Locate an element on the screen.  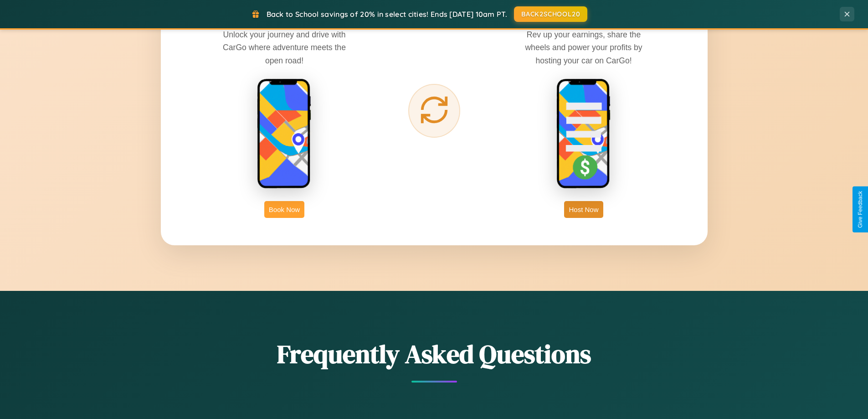
h2: Frequently Asked Questions is located at coordinates (434, 354).